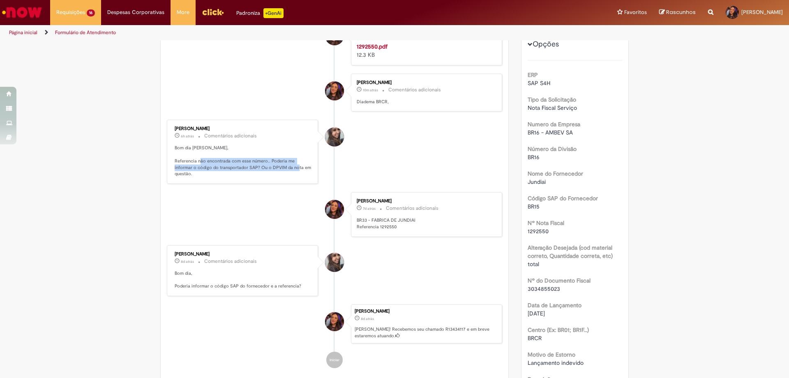  Describe the element at coordinates (546, 223) in the screenshot. I see `b: Nº Nota Fiscal` at that location.